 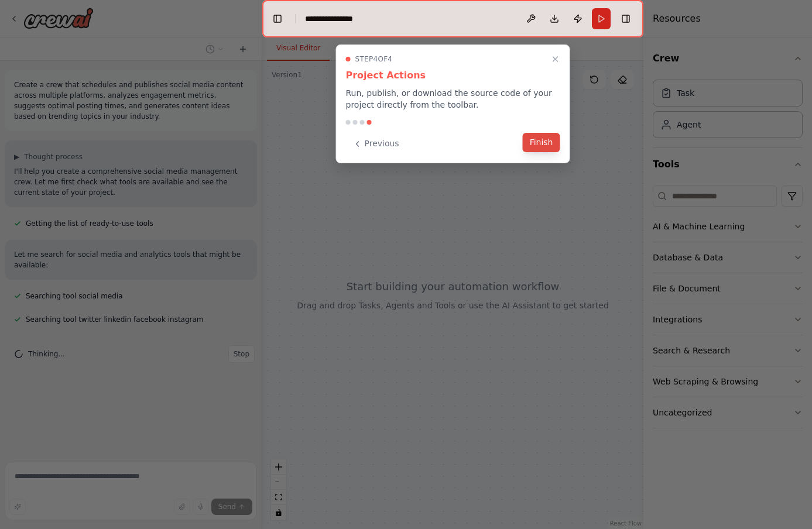 I want to click on button: Close walkthrough, so click(x=555, y=59).